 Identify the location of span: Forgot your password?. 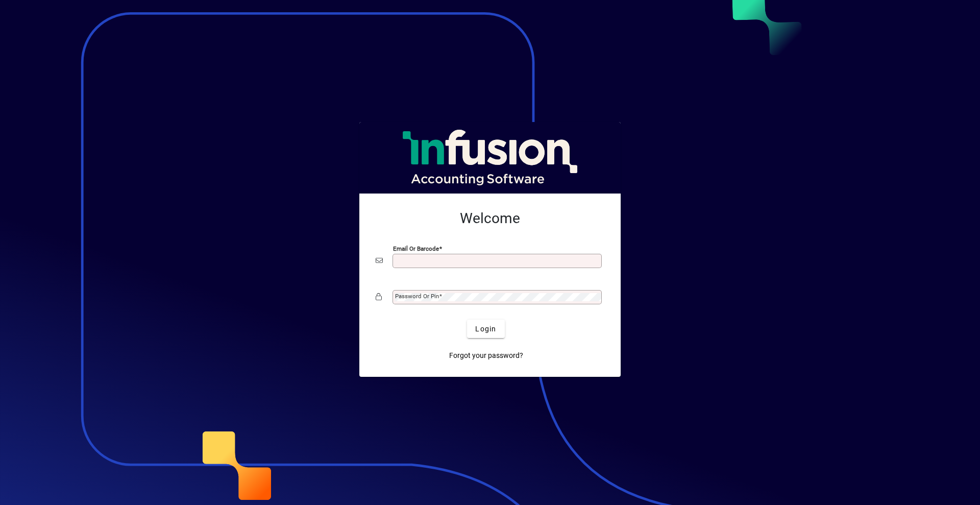
(486, 355).